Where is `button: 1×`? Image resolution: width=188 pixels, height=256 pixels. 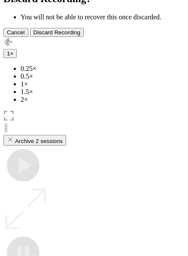 button: 1× is located at coordinates (10, 53).